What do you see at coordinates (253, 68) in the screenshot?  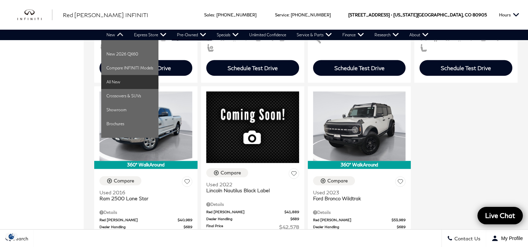 I see `div: Schedule Test Drive - Acura RDX Technology Package` at bounding box center [253, 68].